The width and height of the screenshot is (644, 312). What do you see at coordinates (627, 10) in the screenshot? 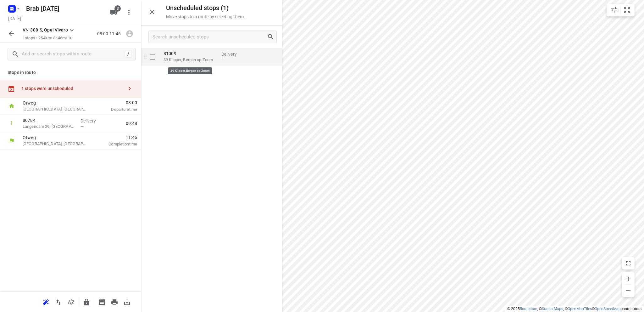
I see `button: Fit zoom` at bounding box center [627, 10].